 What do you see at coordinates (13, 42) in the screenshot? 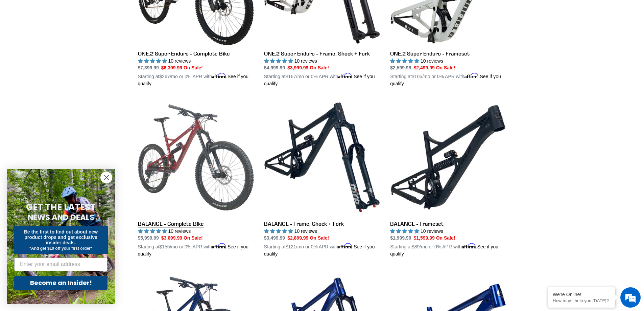
I see `div: Navigation go back` at bounding box center [13, 42].